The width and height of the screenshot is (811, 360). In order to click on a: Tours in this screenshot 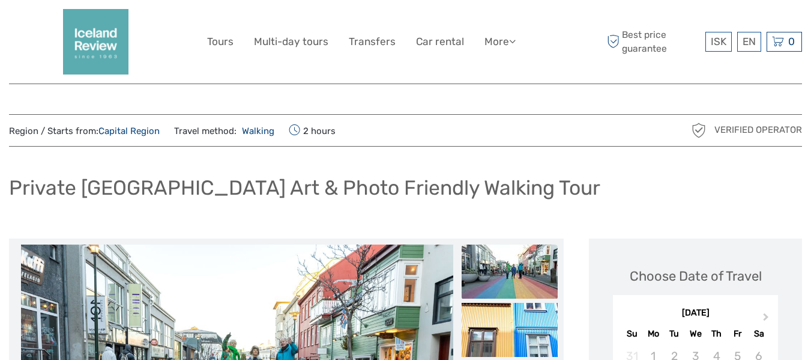, I will do `click(220, 41)`.